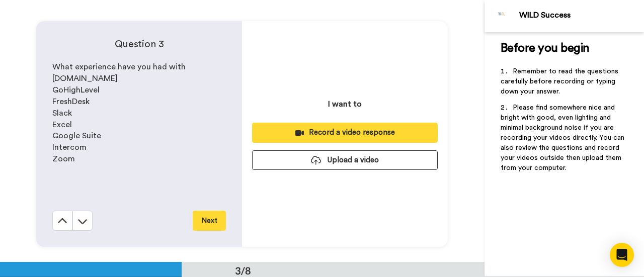 Image resolution: width=644 pixels, height=277 pixels. Describe the element at coordinates (622, 255) in the screenshot. I see `div: Open Intercom Messenger` at that location.